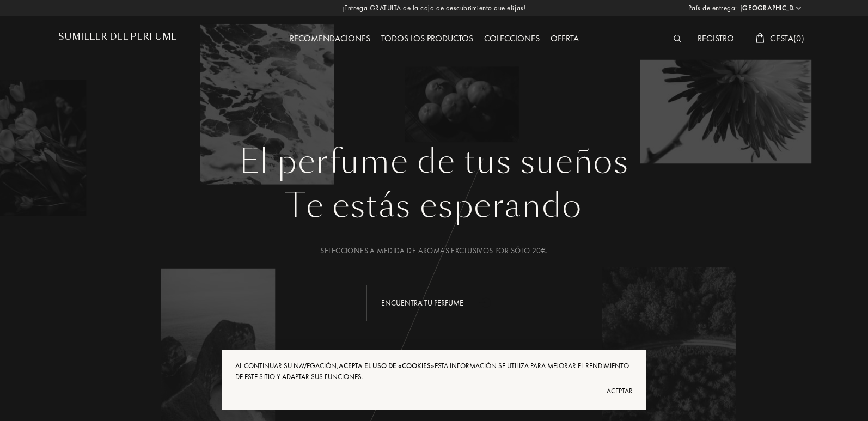 This screenshot has width=868, height=421. Describe the element at coordinates (330, 38) in the screenshot. I see `font: Recomendaciones` at that location.